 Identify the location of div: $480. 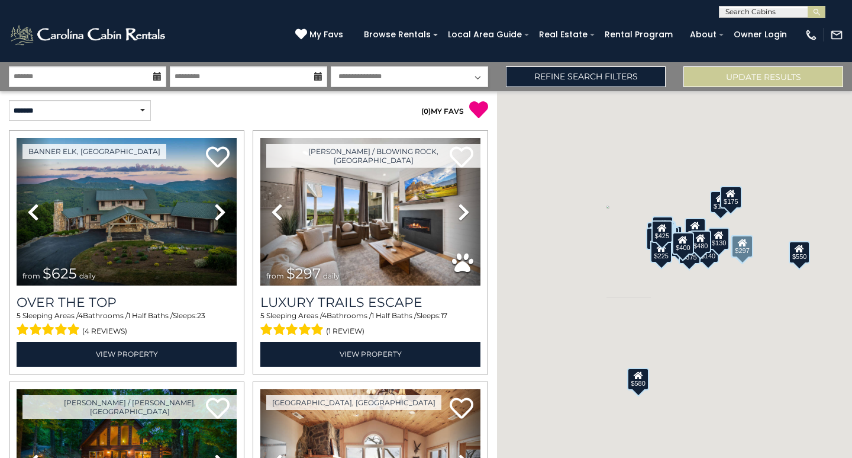
(701, 241).